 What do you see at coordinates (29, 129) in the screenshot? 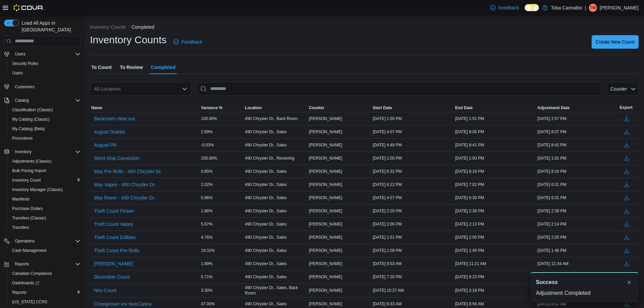
I see `span: My Catalog (Beta)` at bounding box center [29, 129].